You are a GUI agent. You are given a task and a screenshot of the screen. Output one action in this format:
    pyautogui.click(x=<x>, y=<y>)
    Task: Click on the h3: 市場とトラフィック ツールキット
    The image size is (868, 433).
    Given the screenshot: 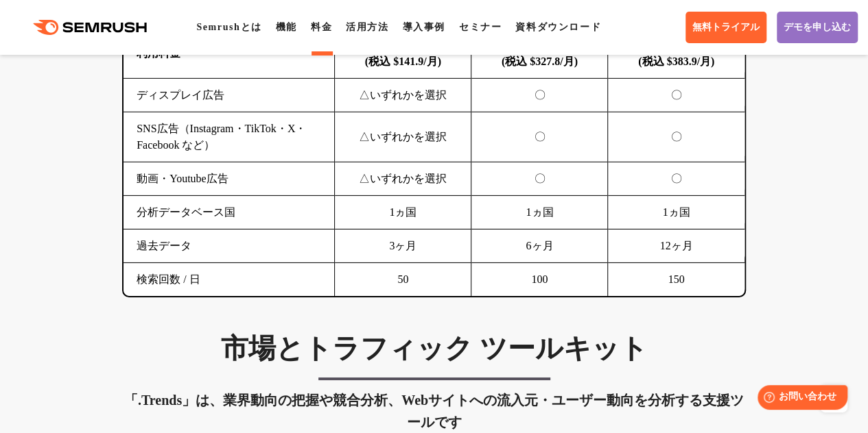 What is the action you would take?
    pyautogui.click(x=433, y=349)
    